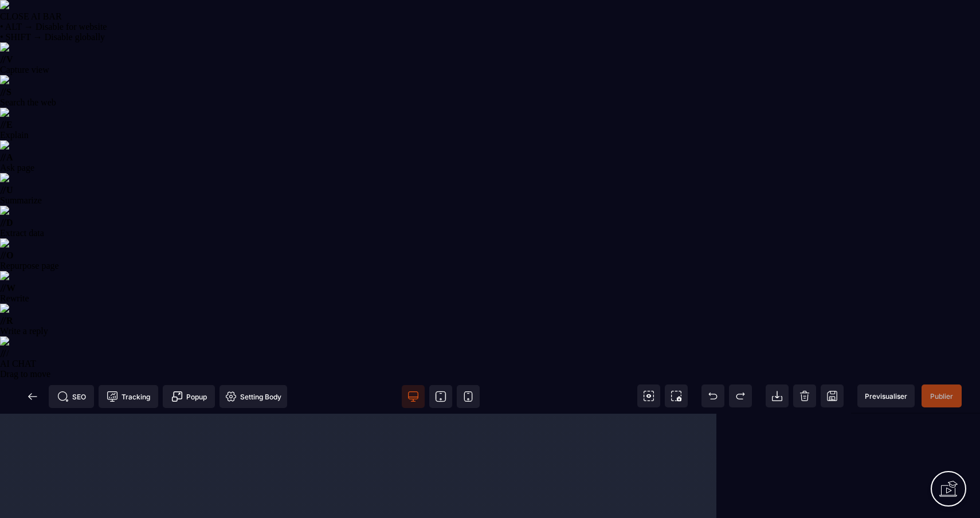 This screenshot has height=518, width=980. Describe the element at coordinates (189, 396) in the screenshot. I see `span: Popup` at that location.